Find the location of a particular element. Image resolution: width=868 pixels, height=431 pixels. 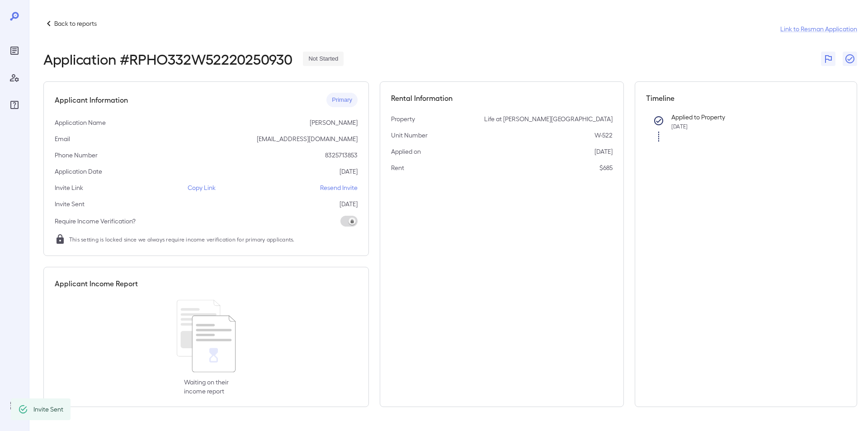

div: FAQ is located at coordinates (14, 105).